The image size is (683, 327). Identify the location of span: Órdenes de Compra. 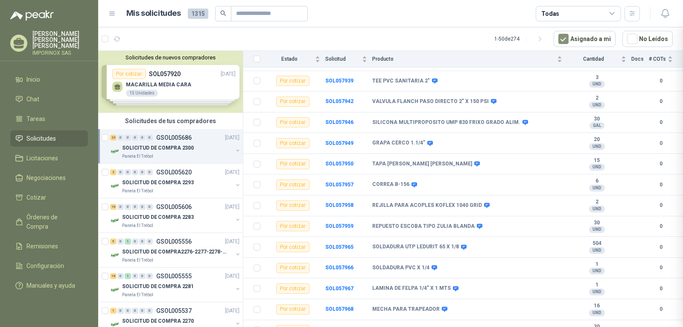
(53, 222).